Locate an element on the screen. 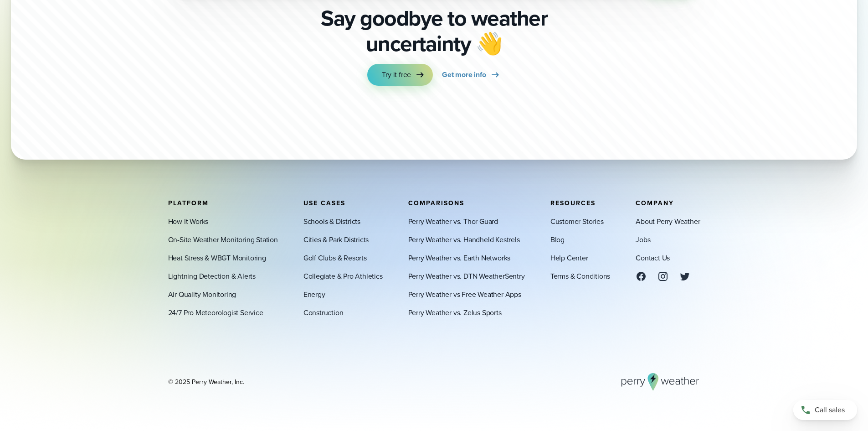  a: Help Center is located at coordinates (569, 257).